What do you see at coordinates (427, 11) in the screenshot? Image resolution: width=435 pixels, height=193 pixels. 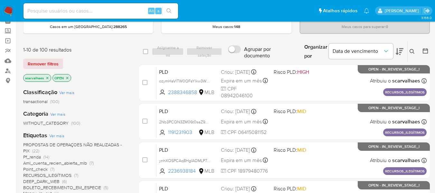 I see `a: Sair` at bounding box center [427, 11].